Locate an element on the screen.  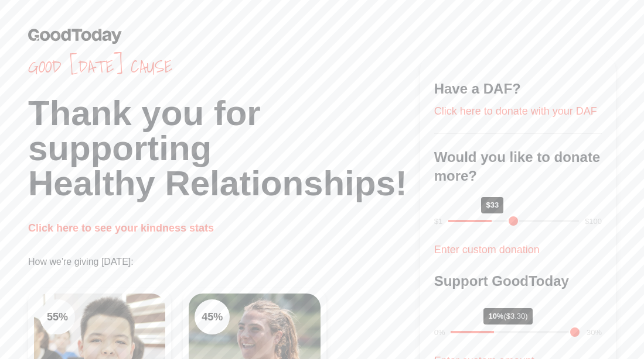
div: 10% is located at coordinates (507, 317).